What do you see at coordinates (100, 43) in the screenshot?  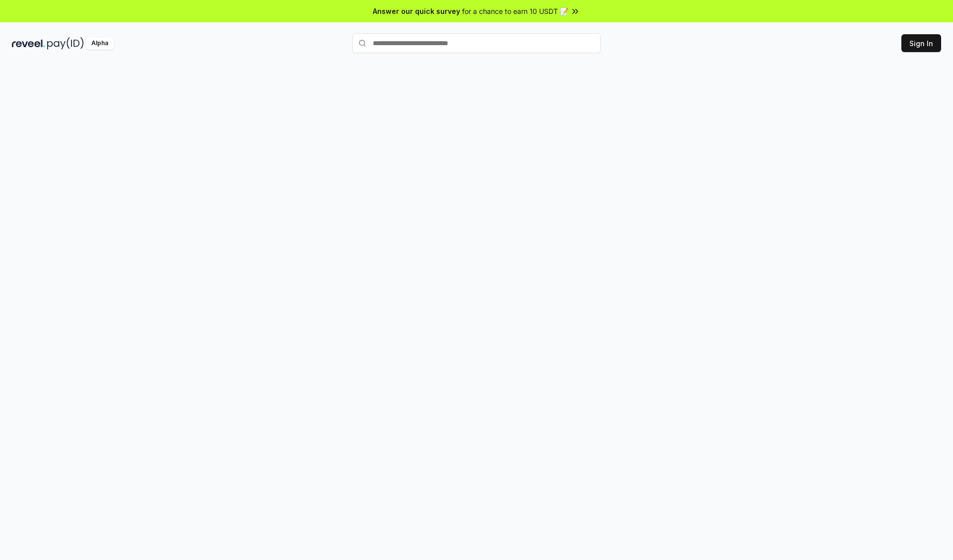 I see `div: Alpha` at bounding box center [100, 43].